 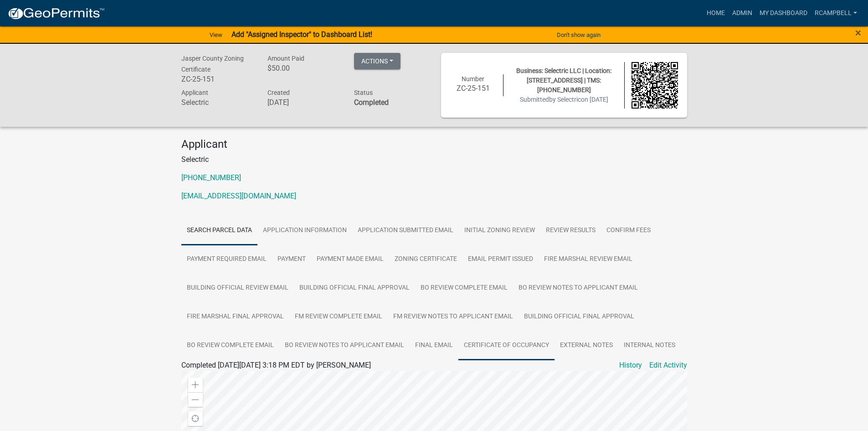 I want to click on a: Home, so click(x=715, y=13).